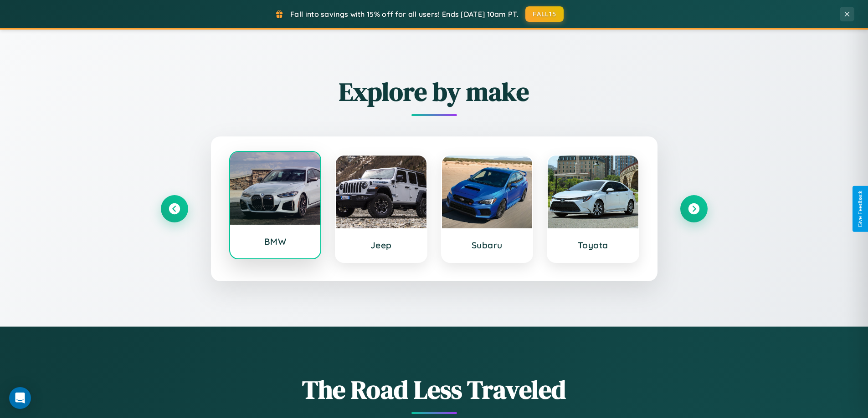 Image resolution: width=868 pixels, height=418 pixels. I want to click on h3: Jeep, so click(381, 245).